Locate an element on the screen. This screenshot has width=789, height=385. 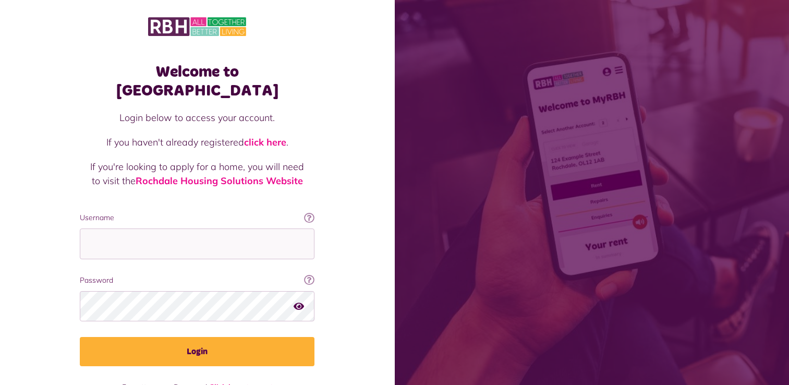
p: If you're looking to apply for a home, you will need to visit the is located at coordinates (197, 174).